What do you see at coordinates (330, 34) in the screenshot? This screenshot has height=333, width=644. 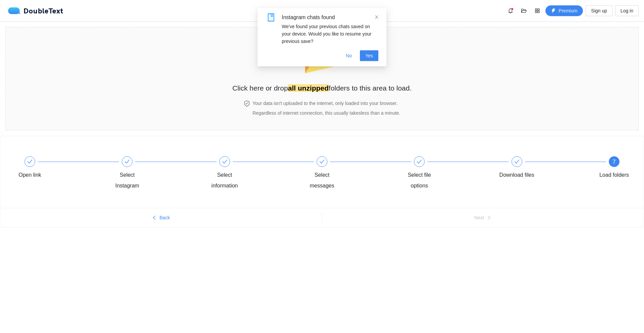 I see `div: We've found your previous chats saved on your device. Would you like to resume your previous save?` at bounding box center [330, 34].